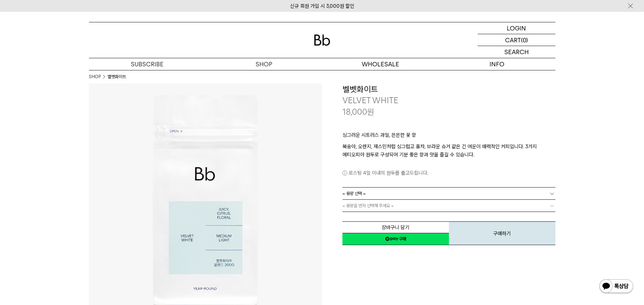 The image size is (644, 305). What do you see at coordinates (449, 101) in the screenshot?
I see `p: VELVET WHITE` at bounding box center [449, 101].